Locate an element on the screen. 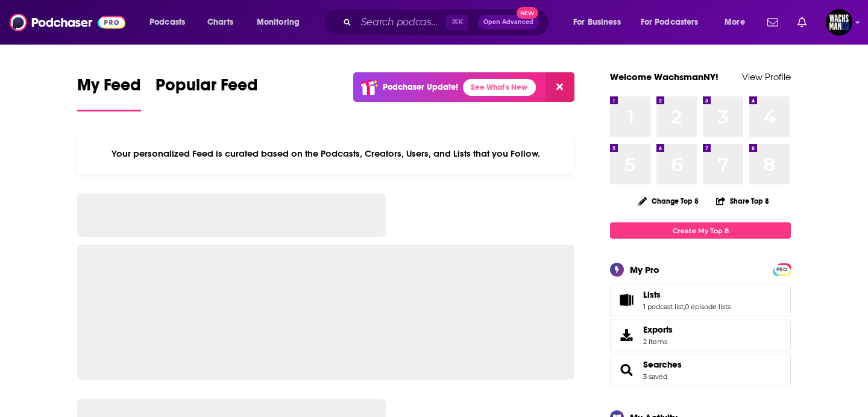  span: Open Advanced is located at coordinates (508, 23).